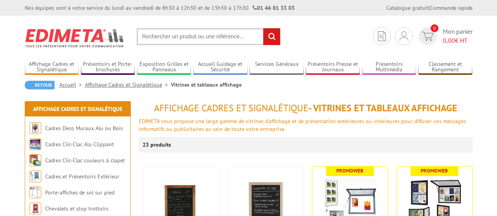  What do you see at coordinates (434, 28) in the screenshot?
I see `span: 0` at bounding box center [434, 28].